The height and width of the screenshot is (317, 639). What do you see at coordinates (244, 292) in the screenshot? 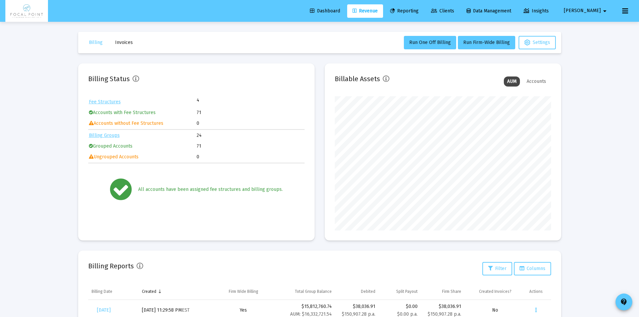
I see `div: Firm Wide Billing` at bounding box center [244, 292].